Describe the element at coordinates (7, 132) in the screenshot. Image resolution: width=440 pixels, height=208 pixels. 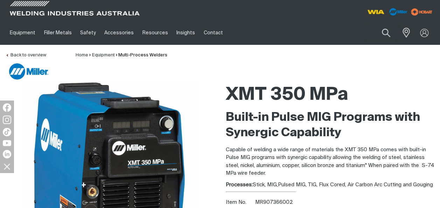
I see `img: TikTok` at that location.